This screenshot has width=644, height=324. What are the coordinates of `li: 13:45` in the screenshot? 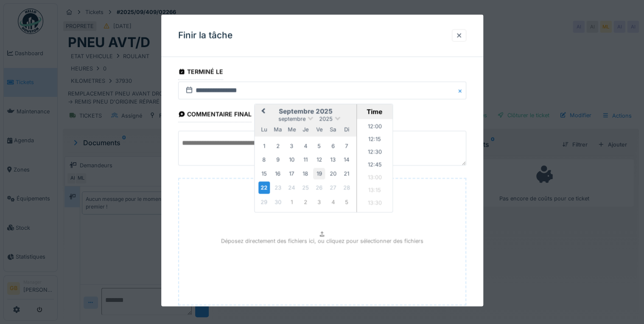 It's located at (375, 217).